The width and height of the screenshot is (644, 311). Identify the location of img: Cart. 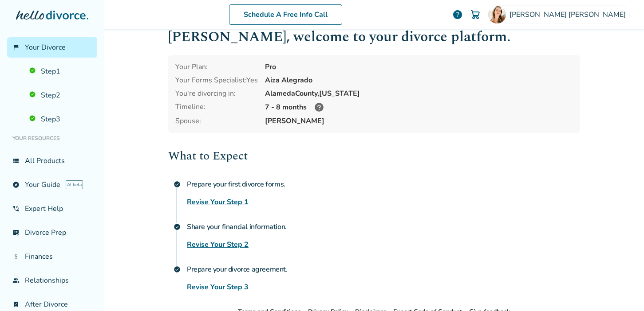
(475, 15).